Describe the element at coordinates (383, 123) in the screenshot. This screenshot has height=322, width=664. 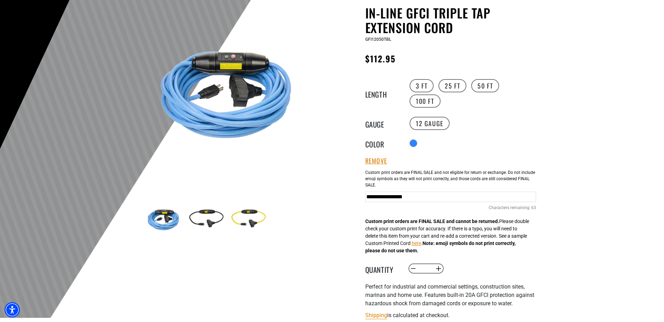
I see `legend: Gauge` at that location.